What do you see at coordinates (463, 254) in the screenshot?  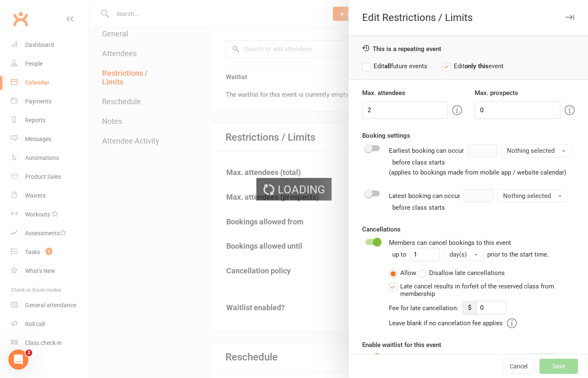 I see `button: day(s)` at bounding box center [463, 254].